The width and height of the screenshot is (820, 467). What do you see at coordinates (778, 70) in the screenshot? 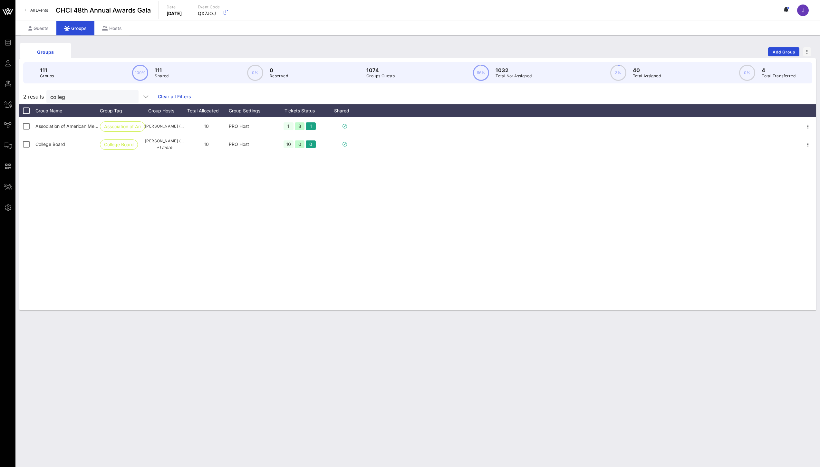
I see `p: 4` at bounding box center [778, 70].